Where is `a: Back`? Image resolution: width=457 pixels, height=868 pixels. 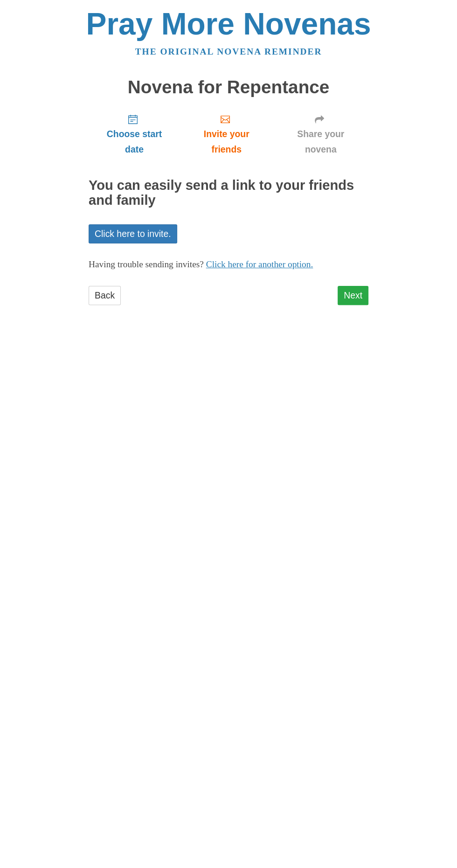 a: Back is located at coordinates (104, 295).